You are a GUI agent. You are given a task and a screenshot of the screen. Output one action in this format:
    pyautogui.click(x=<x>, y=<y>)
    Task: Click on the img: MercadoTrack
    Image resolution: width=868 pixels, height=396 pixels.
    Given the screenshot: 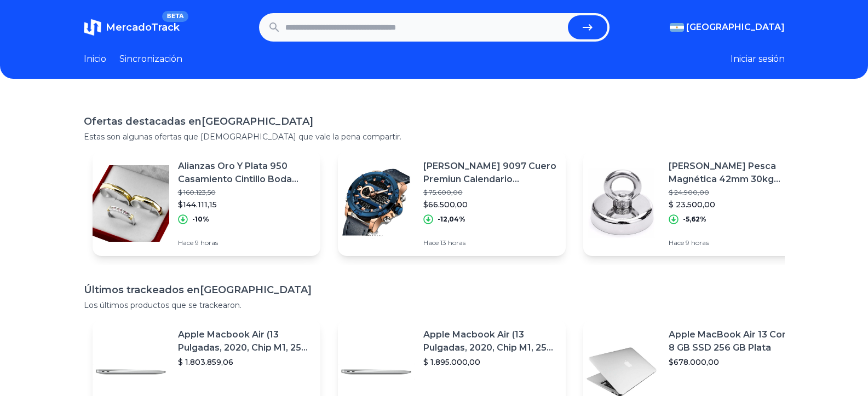 What is the action you would take?
    pyautogui.click(x=93, y=27)
    